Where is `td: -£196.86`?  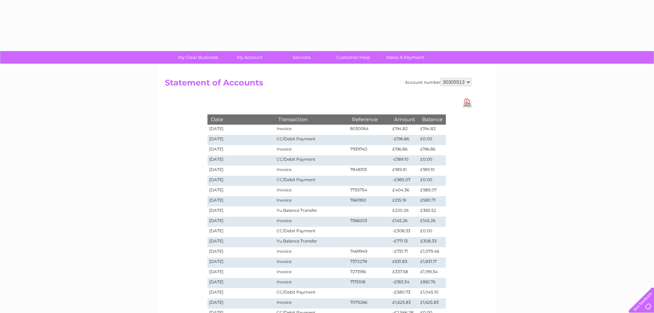 td: -£196.86 is located at coordinates (405, 140).